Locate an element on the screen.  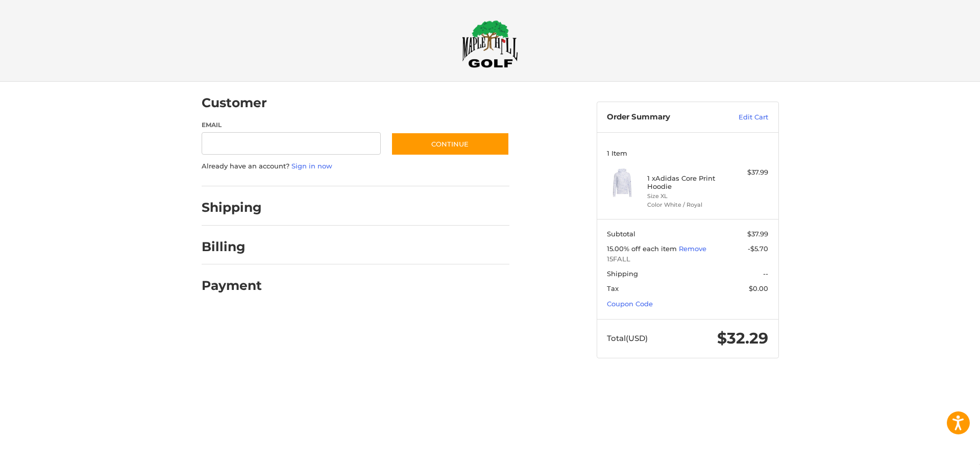
h2: Payment is located at coordinates (232, 285).